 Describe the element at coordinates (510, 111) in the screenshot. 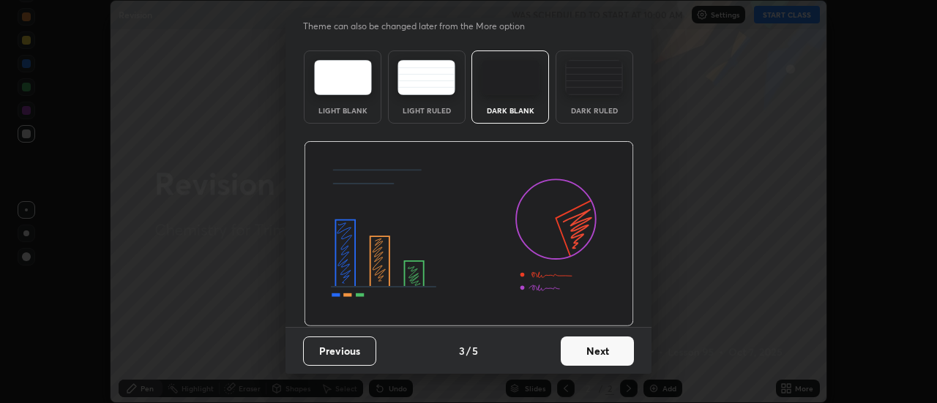

I see `div: Dark Blank` at that location.